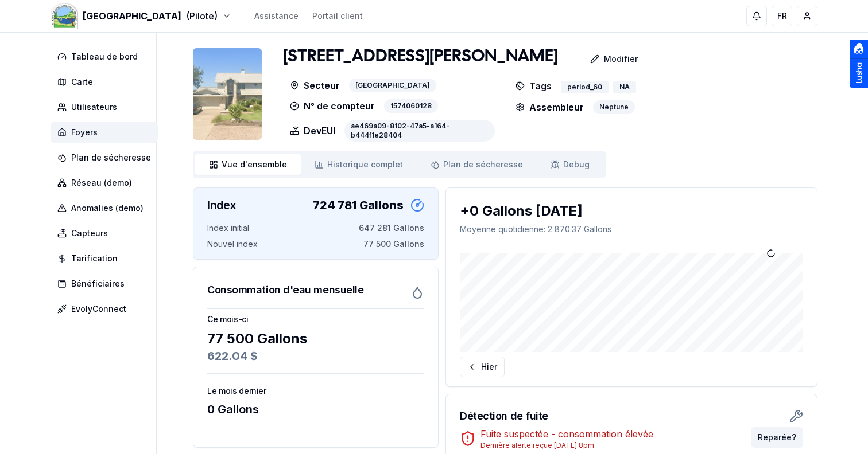 The image size is (868, 454). Describe the element at coordinates (533, 86) in the screenshot. I see `p: Tags` at that location.